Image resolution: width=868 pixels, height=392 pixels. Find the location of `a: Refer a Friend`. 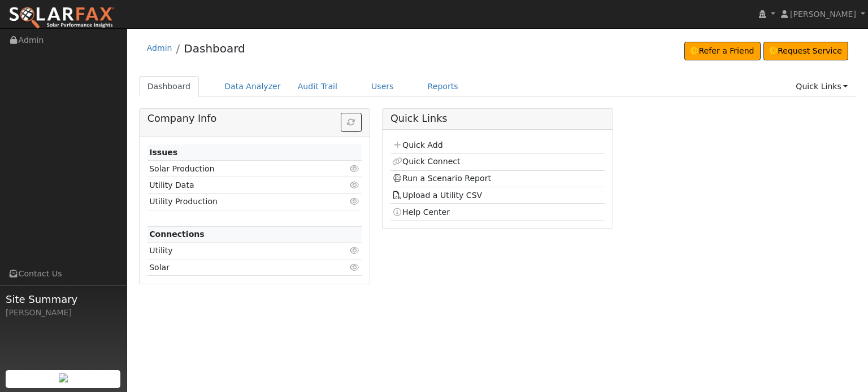

a: Refer a Friend is located at coordinates (722, 51).